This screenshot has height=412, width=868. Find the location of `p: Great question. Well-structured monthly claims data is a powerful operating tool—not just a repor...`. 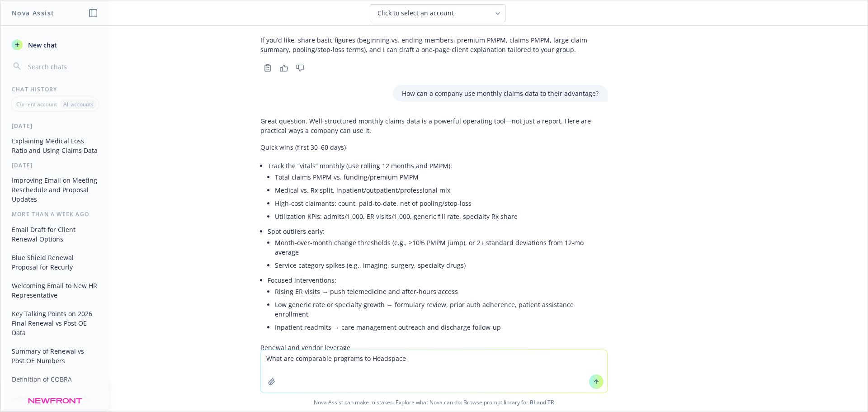

p: Great question. Well-structured monthly claims data is a powerful operating tool—not just a repor... is located at coordinates (434, 125).